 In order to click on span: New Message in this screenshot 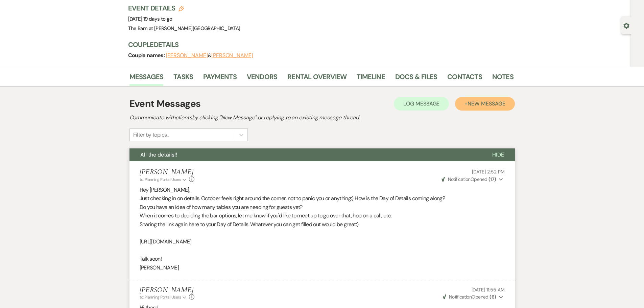, I will do `click(486, 104)`.